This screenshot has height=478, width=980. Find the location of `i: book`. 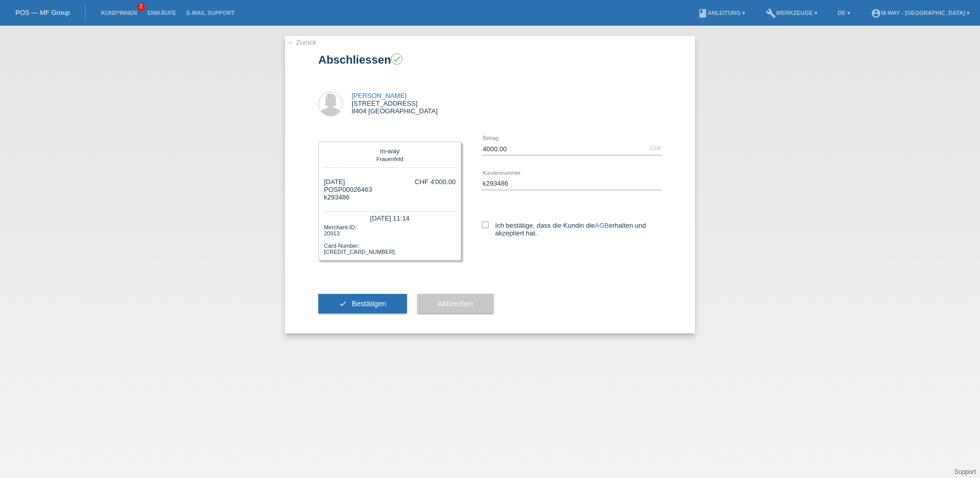

i: book is located at coordinates (703, 13).